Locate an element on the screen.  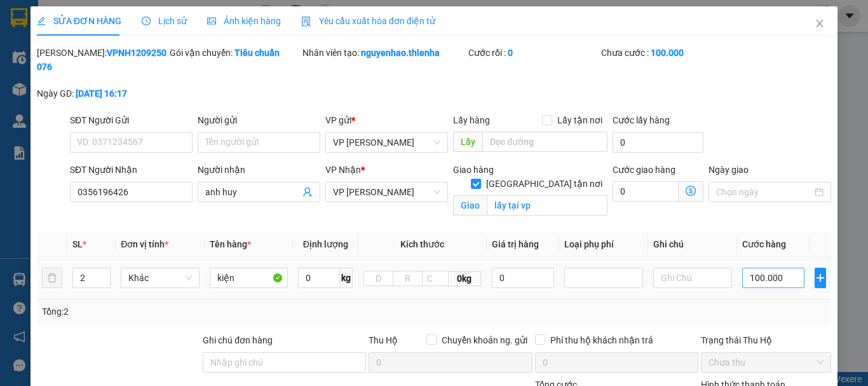
div: Nhân viên tạo: is located at coordinates (384, 53).